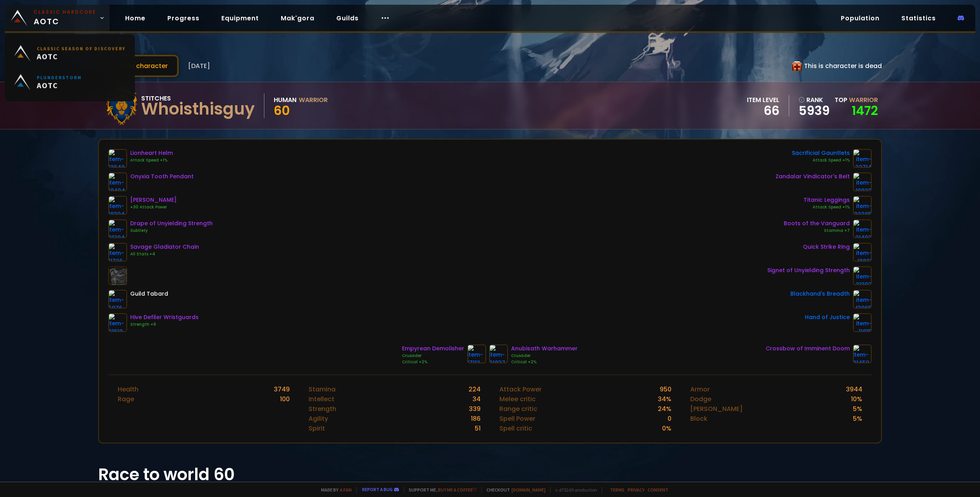 Image resolution: width=980 pixels, height=497 pixels. I want to click on div: Signet of Unyielding Strength, so click(808, 270).